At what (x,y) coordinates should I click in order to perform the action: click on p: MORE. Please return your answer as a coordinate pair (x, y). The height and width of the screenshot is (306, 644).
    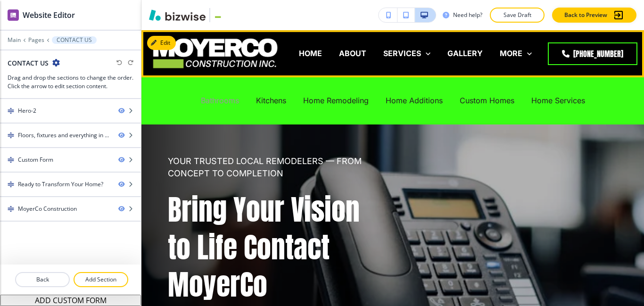
    Looking at the image, I should click on (511, 53).